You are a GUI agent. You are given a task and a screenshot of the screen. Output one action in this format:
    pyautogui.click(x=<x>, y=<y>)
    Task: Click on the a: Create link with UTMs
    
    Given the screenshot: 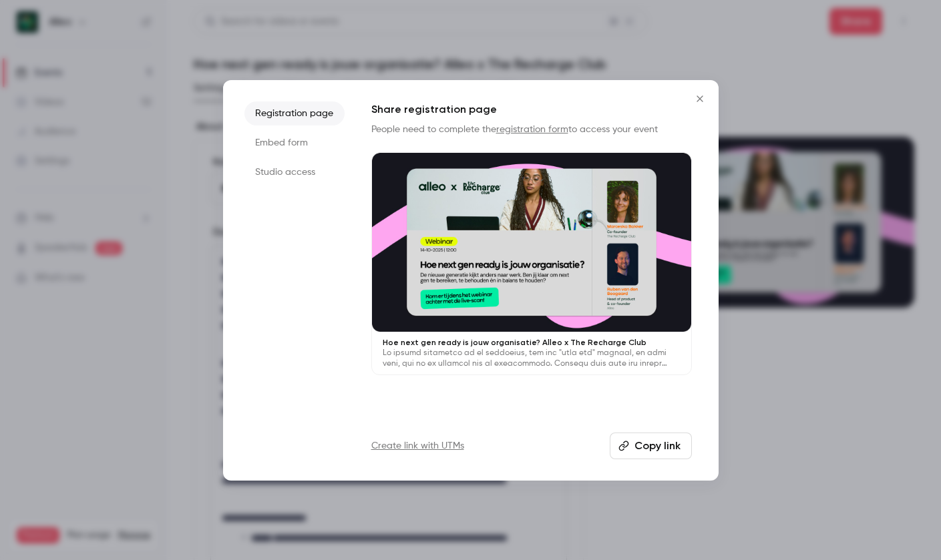 What is the action you would take?
    pyautogui.click(x=417, y=446)
    